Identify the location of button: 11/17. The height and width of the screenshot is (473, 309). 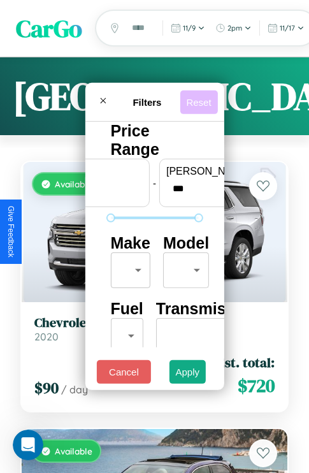
(286, 28).